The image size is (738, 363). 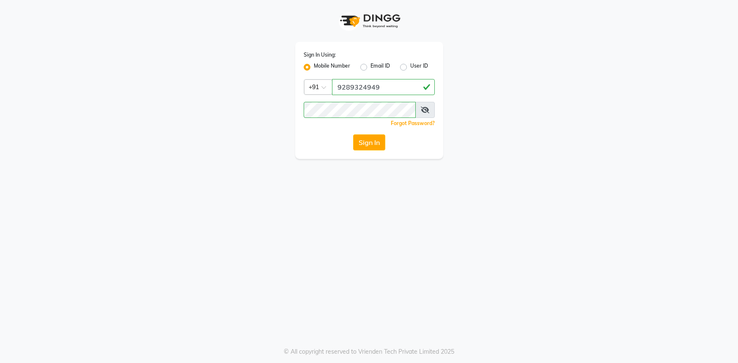 What do you see at coordinates (380, 67) in the screenshot?
I see `label: Email ID` at bounding box center [380, 67].